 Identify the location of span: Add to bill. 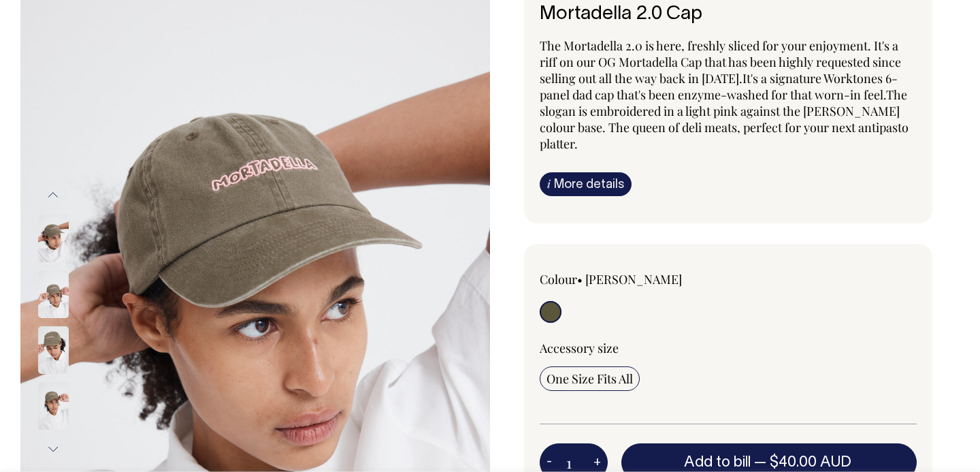
(717, 463).